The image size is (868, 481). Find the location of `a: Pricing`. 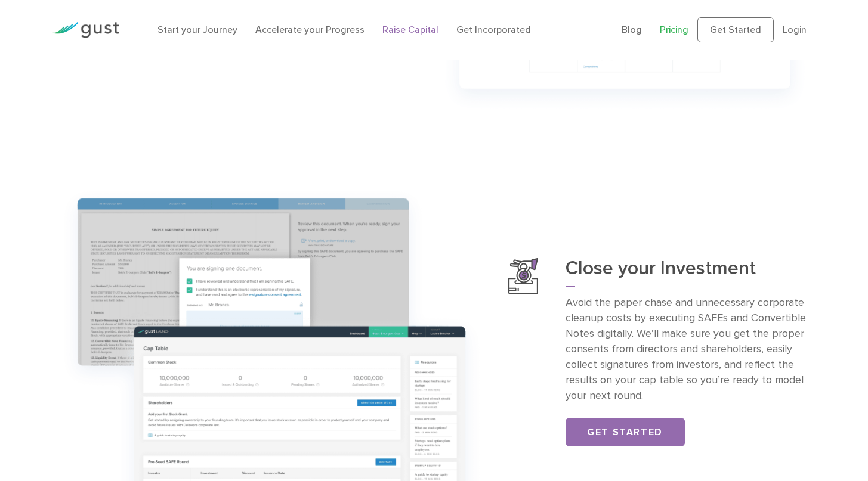

a: Pricing is located at coordinates (674, 30).